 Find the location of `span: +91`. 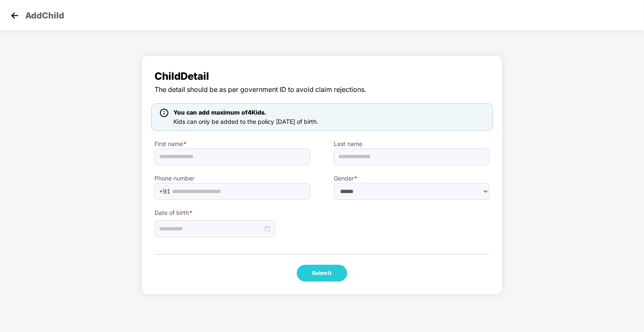

span: +91 is located at coordinates (164, 191).